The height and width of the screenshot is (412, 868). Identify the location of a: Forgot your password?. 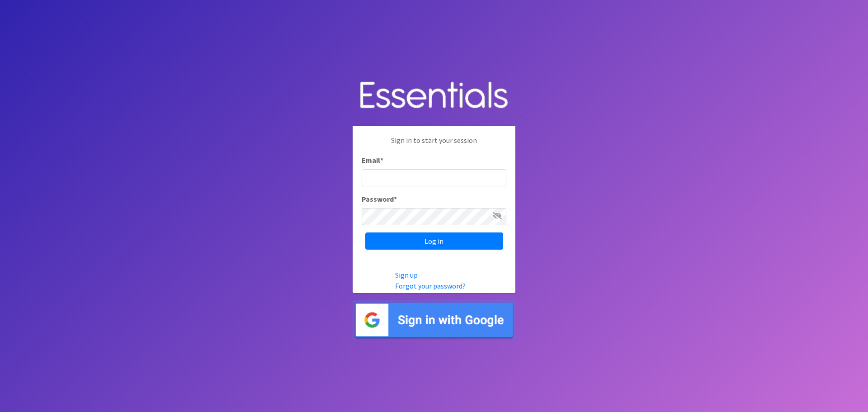
(430, 286).